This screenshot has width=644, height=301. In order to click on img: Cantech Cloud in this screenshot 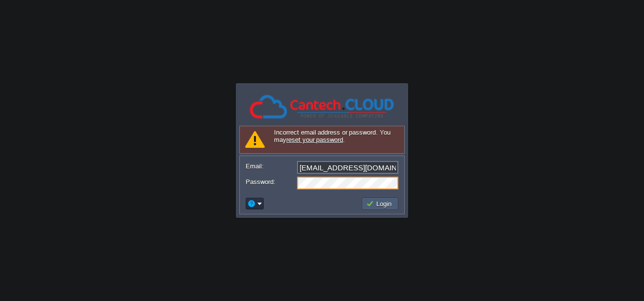, I will do `click(322, 107)`.